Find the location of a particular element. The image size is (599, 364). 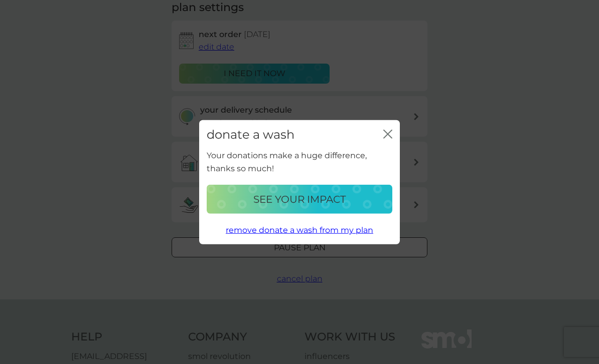

button: close is located at coordinates (387, 134).